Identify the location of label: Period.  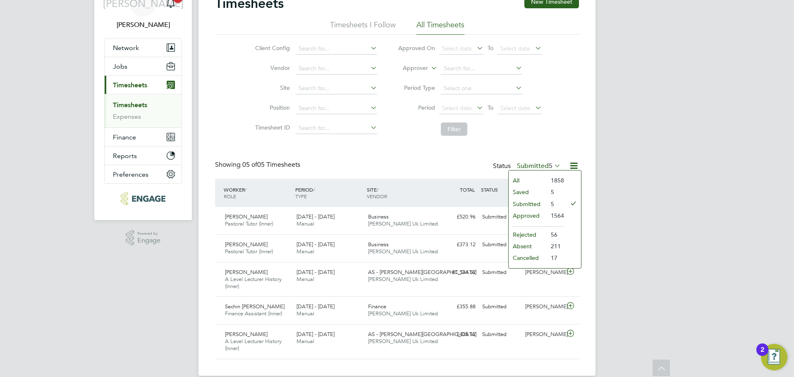
(416, 107).